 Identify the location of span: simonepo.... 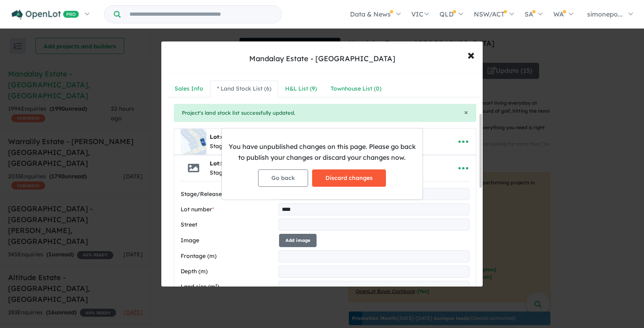
(605, 14).